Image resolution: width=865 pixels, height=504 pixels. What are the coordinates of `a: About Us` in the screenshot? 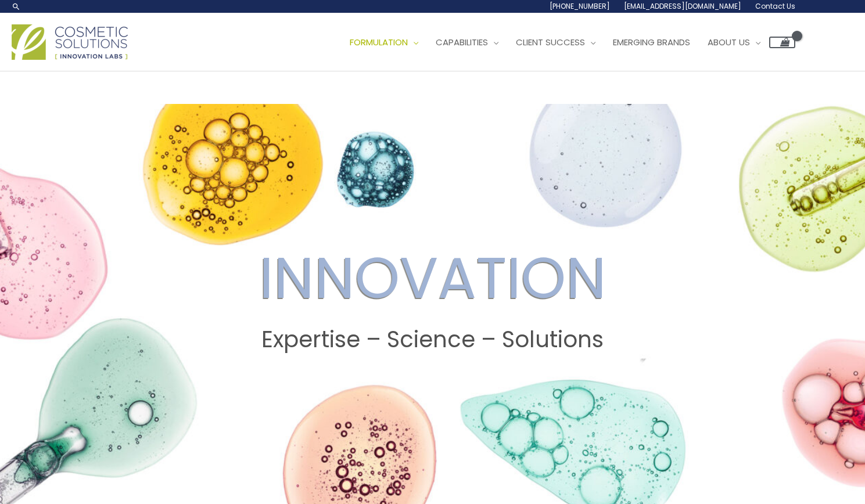 It's located at (734, 43).